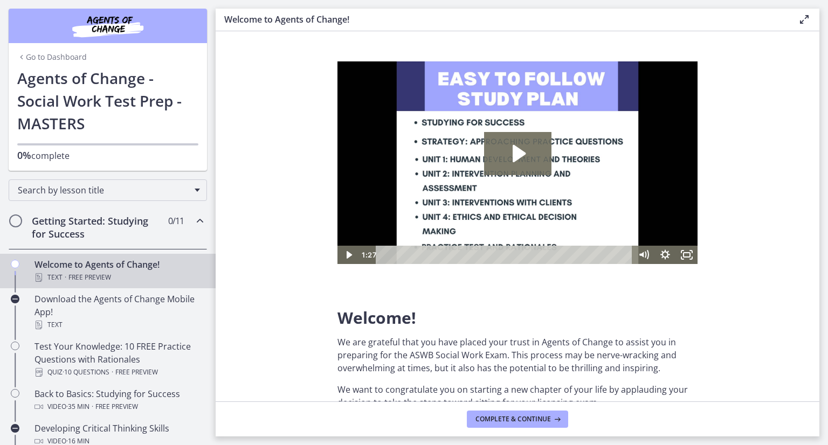  Describe the element at coordinates (86, 372) in the screenshot. I see `span: · 10 Questions` at that location.